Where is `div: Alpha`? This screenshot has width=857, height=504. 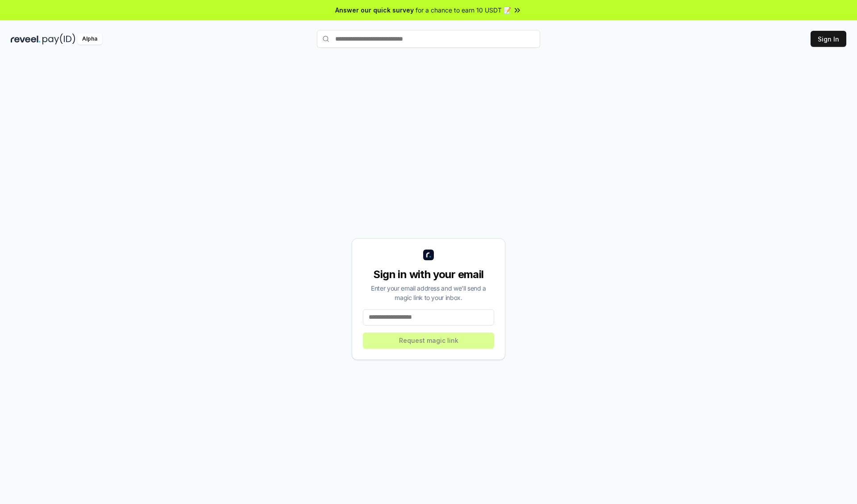 div: Alpha is located at coordinates (90, 39).